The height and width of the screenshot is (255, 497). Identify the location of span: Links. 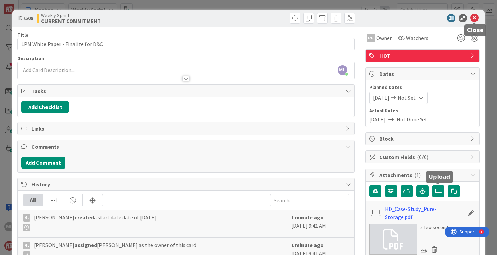
(186, 128).